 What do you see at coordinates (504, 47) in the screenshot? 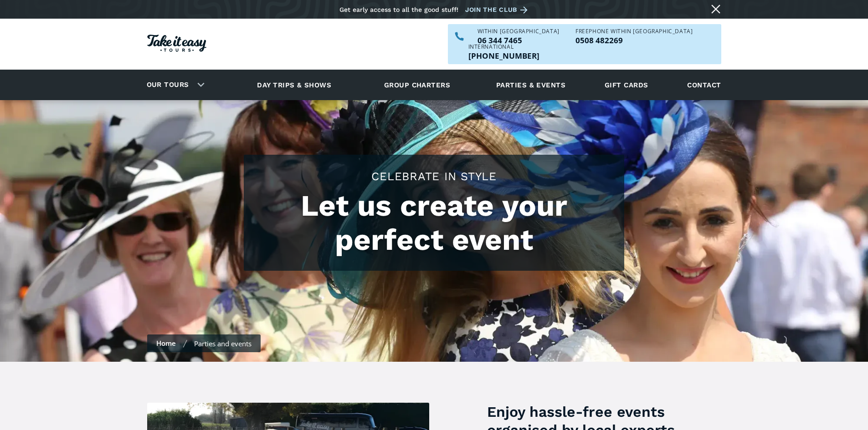
I see `div: International` at bounding box center [504, 47].